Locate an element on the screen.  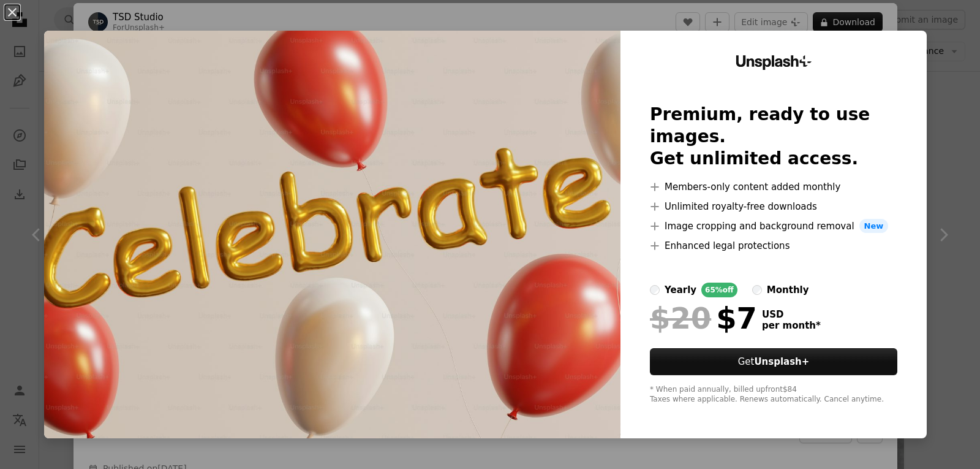
div: $7 is located at coordinates (703, 318).